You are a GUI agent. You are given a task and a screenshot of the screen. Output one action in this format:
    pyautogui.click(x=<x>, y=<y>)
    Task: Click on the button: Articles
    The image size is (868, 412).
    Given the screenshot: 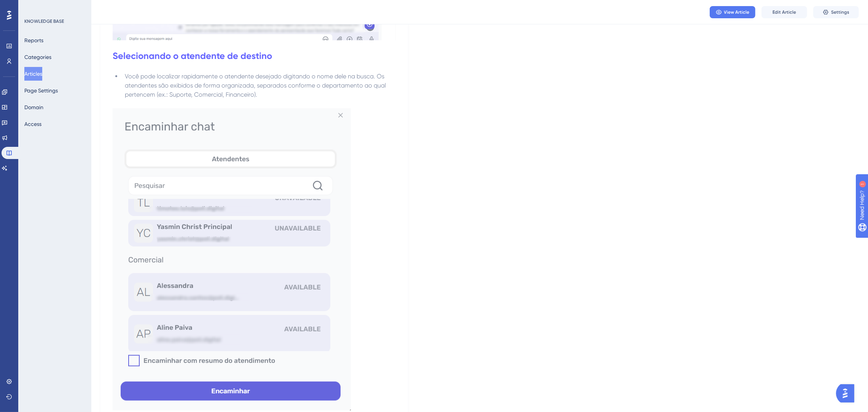 What is the action you would take?
    pyautogui.click(x=33, y=74)
    